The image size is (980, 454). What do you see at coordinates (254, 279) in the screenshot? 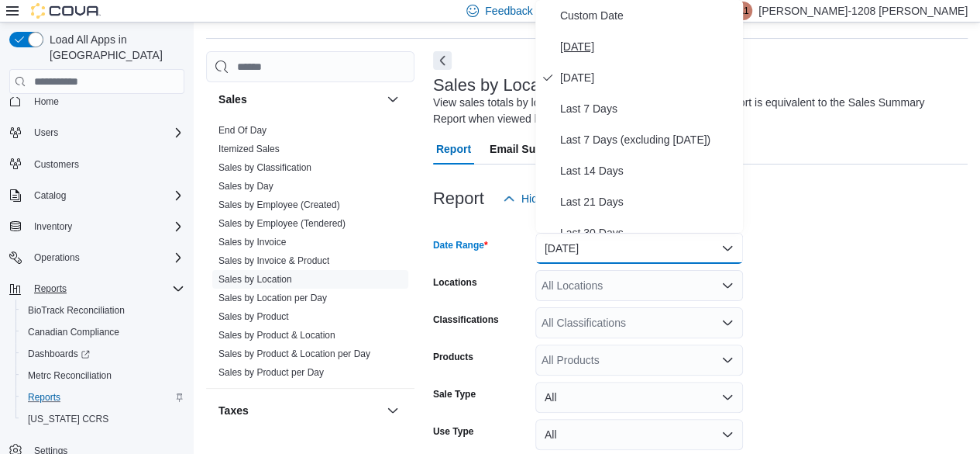
I see `span: Sales by Location` at bounding box center [254, 279].